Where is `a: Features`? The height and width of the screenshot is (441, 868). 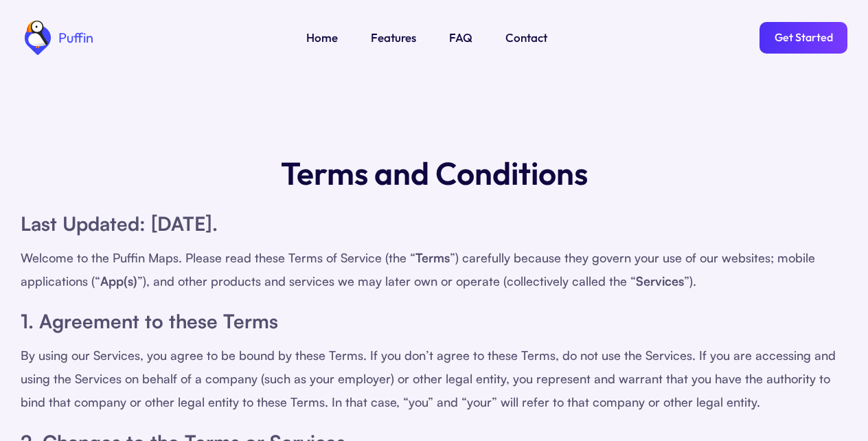
a: Features is located at coordinates (393, 38).